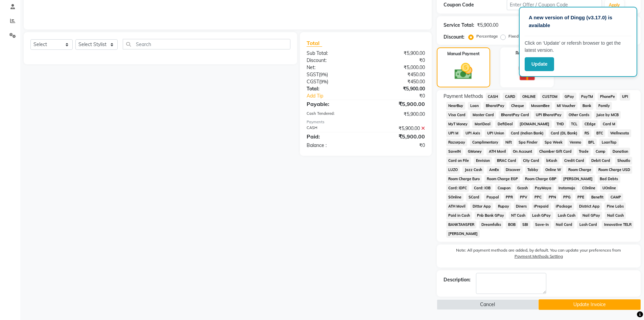  What do you see at coordinates (525, 224) in the screenshot?
I see `span: SBI` at bounding box center [525, 224].